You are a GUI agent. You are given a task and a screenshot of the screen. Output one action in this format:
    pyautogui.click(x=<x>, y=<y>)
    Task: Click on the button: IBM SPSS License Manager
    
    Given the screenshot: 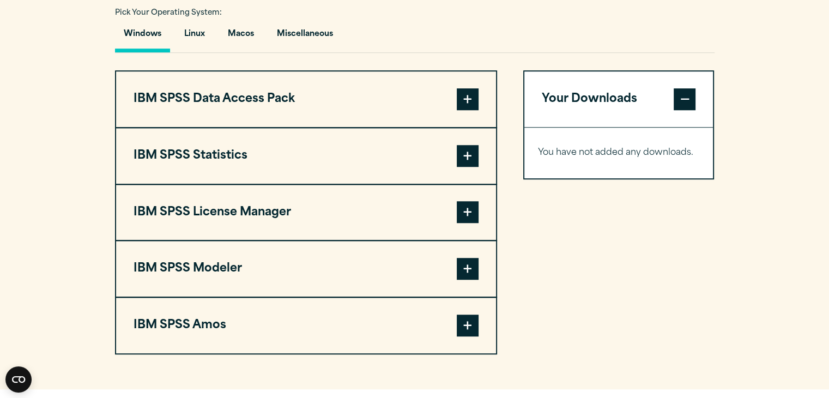 What is the action you would take?
    pyautogui.click(x=306, y=213)
    